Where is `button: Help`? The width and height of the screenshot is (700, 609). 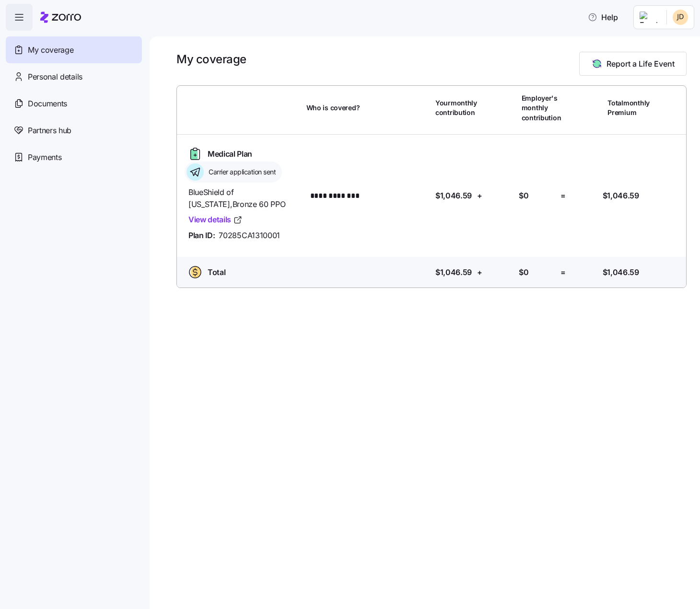
button: Help is located at coordinates (603, 17).